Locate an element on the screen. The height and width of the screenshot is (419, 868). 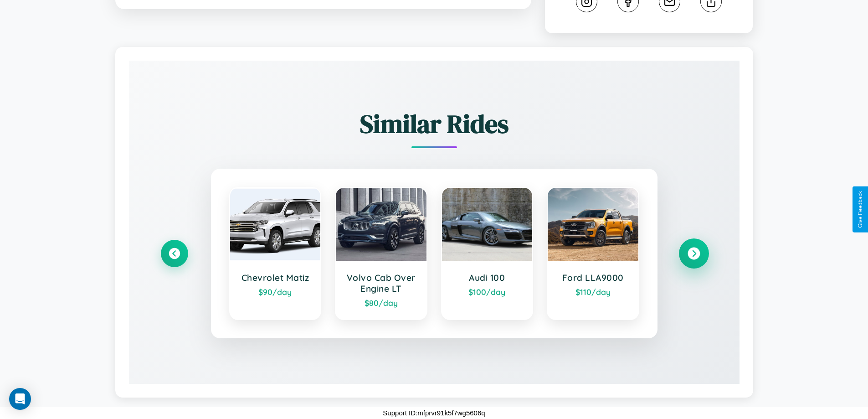
div: Give Feedback is located at coordinates (861, 210).